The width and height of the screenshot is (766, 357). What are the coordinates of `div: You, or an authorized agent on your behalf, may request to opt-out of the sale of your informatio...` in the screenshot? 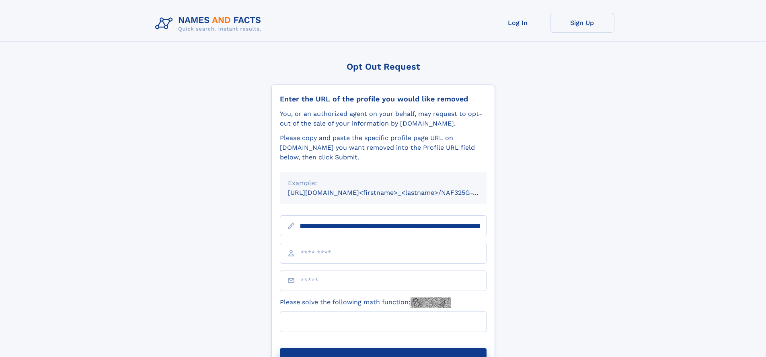 It's located at (383, 119).